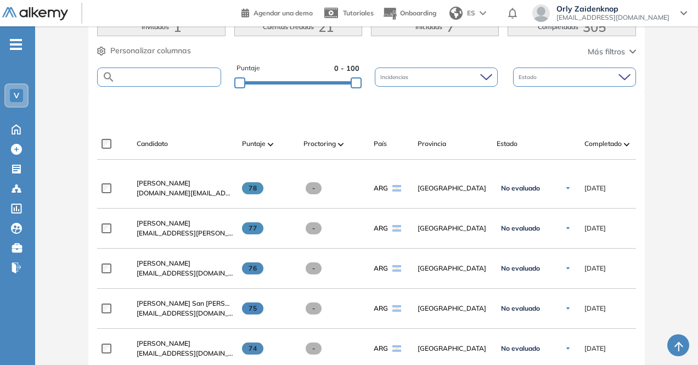 The height and width of the screenshot is (365, 698). I want to click on button: Onboarding, so click(409, 13).